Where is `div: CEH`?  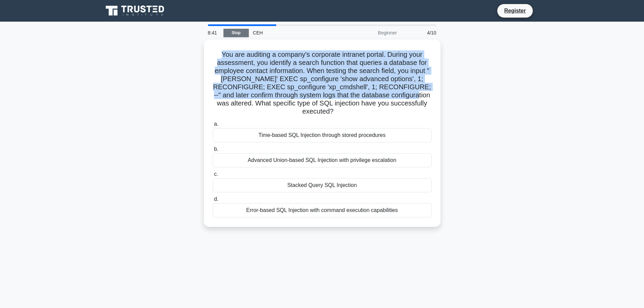
div: CEH is located at coordinates (295, 33).